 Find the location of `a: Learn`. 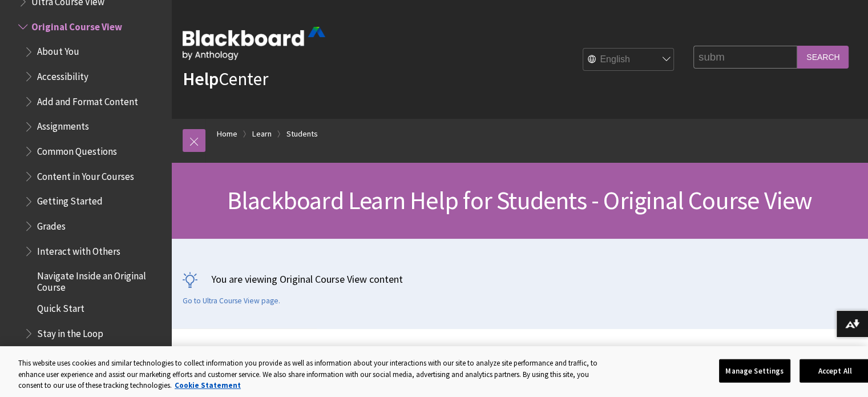

a: Learn is located at coordinates (262, 133).